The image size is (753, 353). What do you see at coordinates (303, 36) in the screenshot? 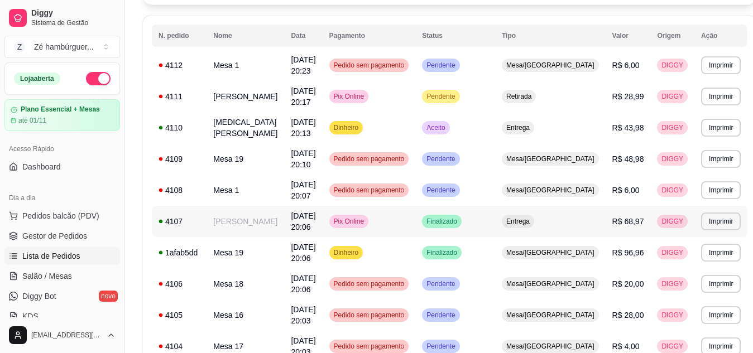
I see `th: Data` at bounding box center [303, 36].